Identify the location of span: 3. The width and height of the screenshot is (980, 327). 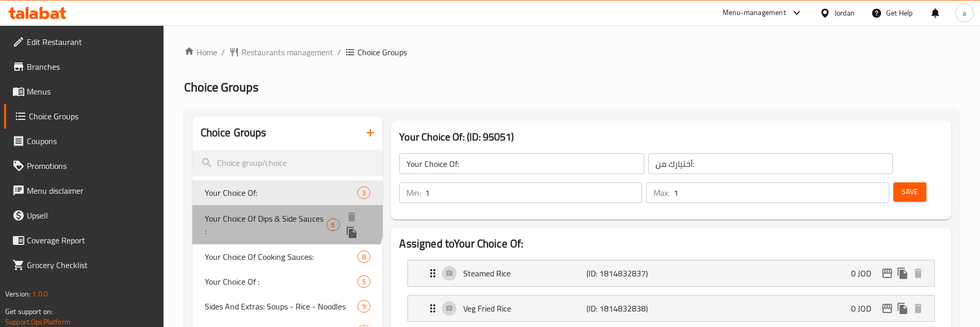
(363, 192).